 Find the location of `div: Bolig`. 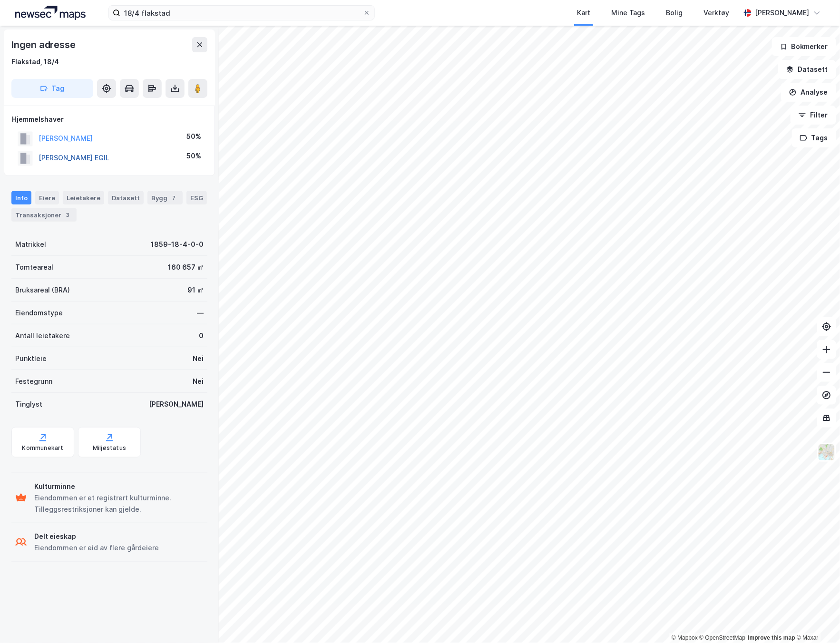

div: Bolig is located at coordinates (674, 13).